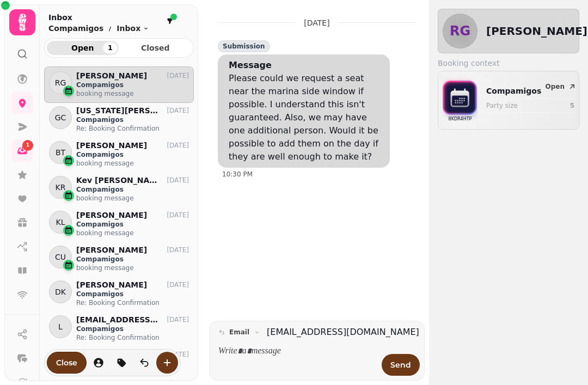 Image resolution: width=588 pixels, height=385 pixels. What do you see at coordinates (23, 151) in the screenshot?
I see `a: 1` at bounding box center [23, 151].